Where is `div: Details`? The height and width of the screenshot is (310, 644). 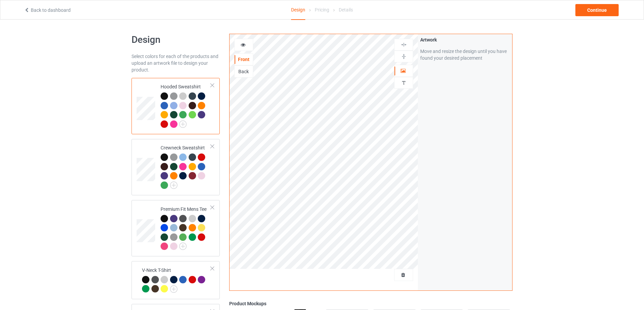
div: Details is located at coordinates (346, 10).